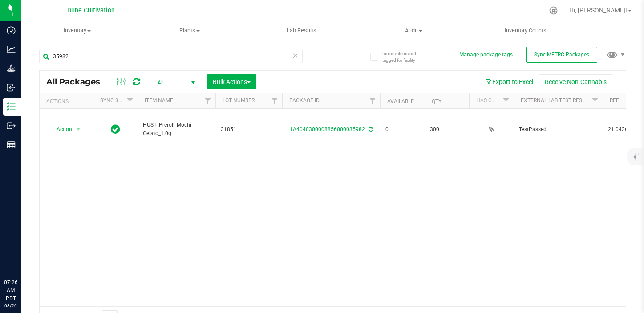 The image size is (644, 313). Describe the element at coordinates (11, 30) in the screenshot. I see `inline-svg: Dashboard` at that location.